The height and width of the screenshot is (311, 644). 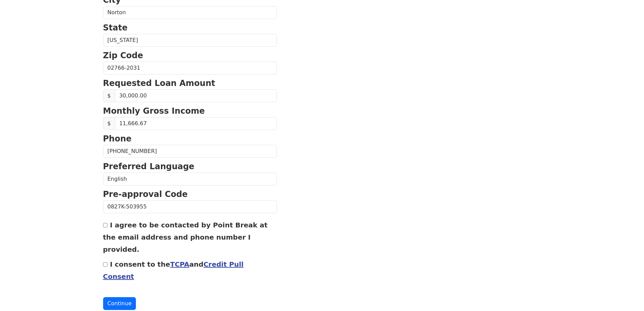 What do you see at coordinates (159, 83) in the screenshot?
I see `strong: Requested Loan Amount` at bounding box center [159, 83].